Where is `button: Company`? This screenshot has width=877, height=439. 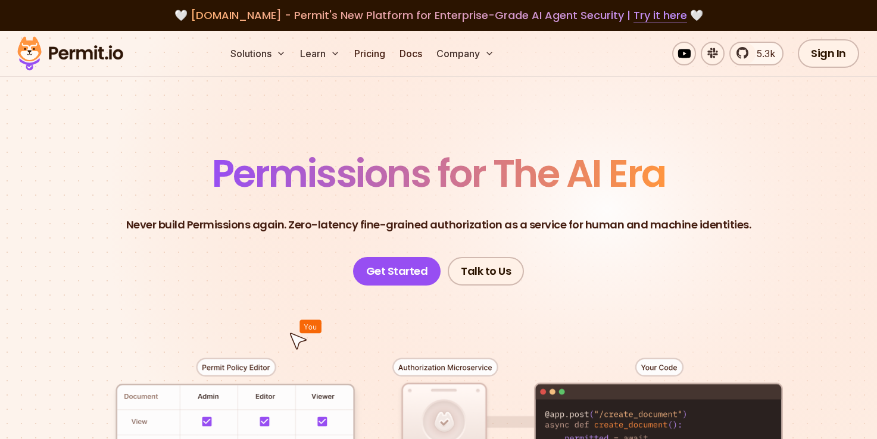
button: Company is located at coordinates (465, 54).